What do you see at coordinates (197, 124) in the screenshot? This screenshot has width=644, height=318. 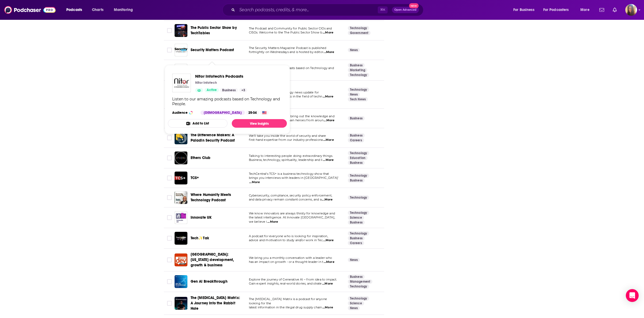 I see `button: Add to List` at bounding box center [197, 124].